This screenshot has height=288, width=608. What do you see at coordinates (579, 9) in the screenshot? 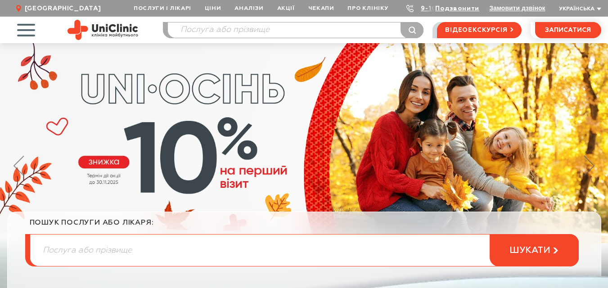
I see `button: Українська` at bounding box center [579, 9].